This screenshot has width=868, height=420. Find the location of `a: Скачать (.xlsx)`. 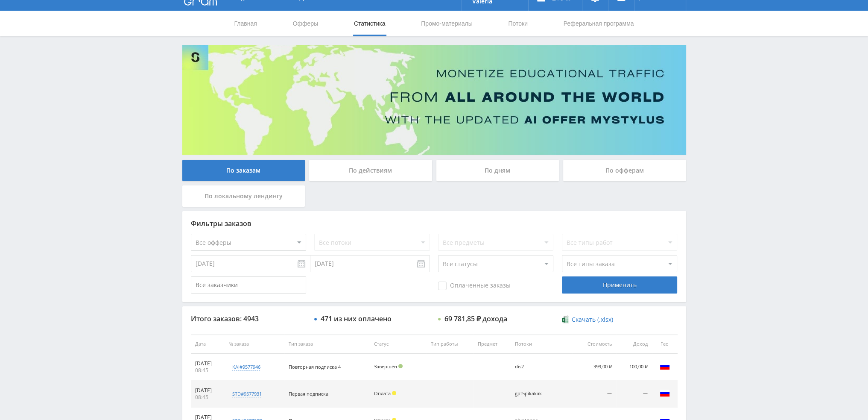

a: Скачать (.xlsx) is located at coordinates (587, 320).